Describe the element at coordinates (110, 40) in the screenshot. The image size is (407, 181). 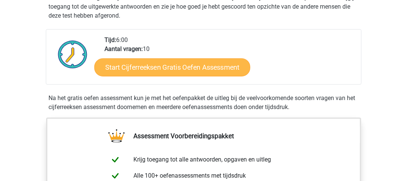
I see `b: Tijd:` at that location.